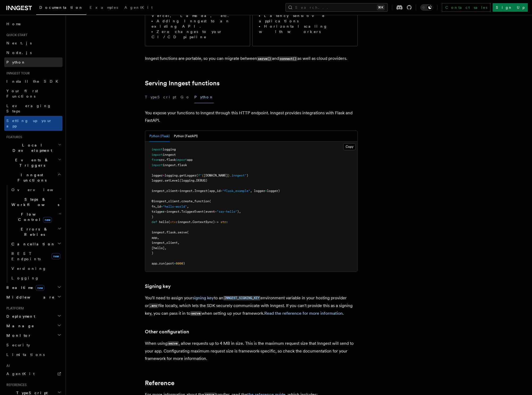 This screenshot has width=532, height=395. Describe the element at coordinates (304, 313) in the screenshot. I see `a: Read the reference for more information` at that location.